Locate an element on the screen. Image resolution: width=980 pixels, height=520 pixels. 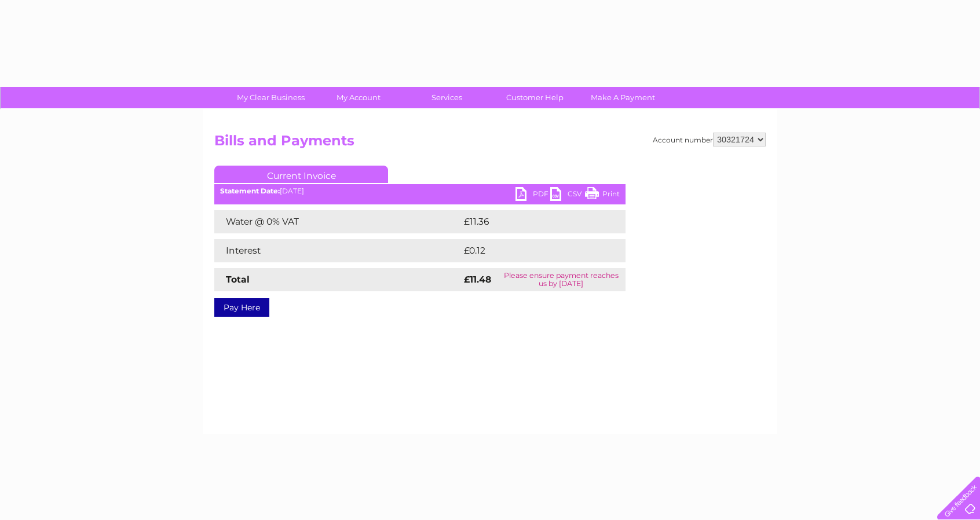
td: £11.36 is located at coordinates (530, 221).